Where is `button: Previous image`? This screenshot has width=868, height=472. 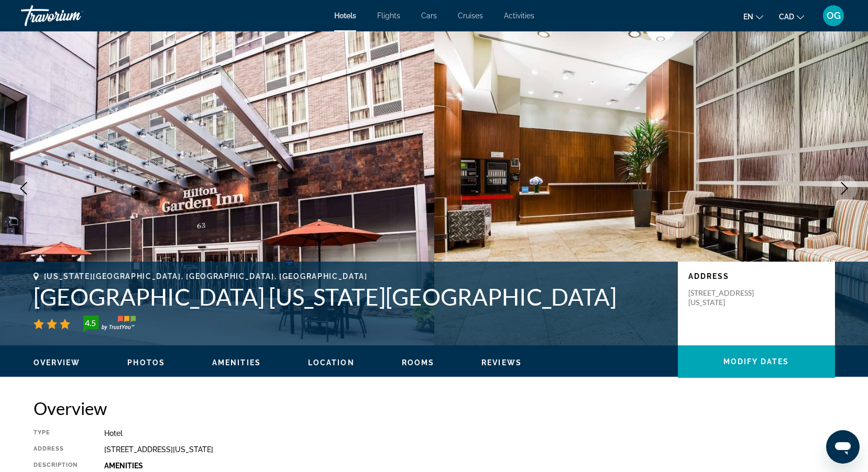
button: Previous image is located at coordinates (24, 188).